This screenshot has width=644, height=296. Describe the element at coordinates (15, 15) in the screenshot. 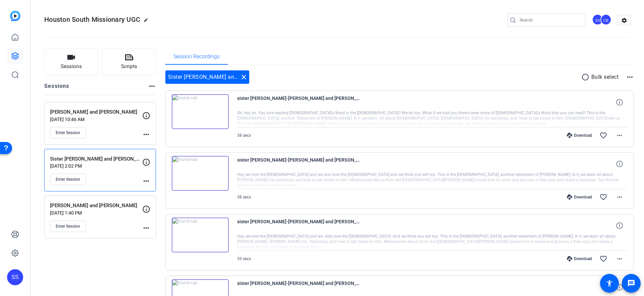

I see `img: blue-gradient.svg` at that location.